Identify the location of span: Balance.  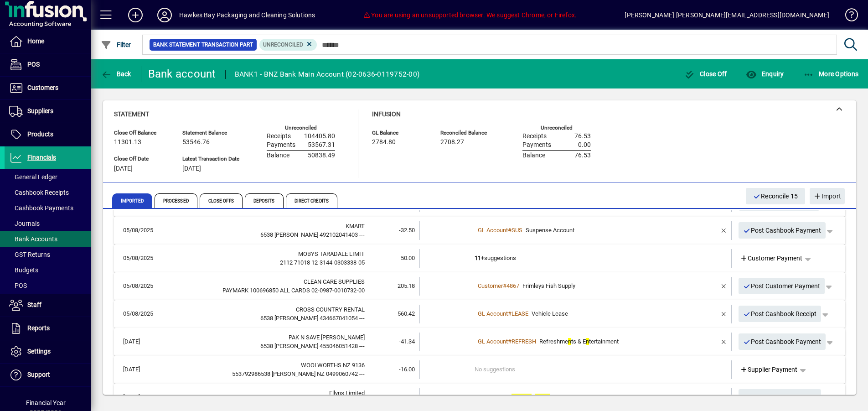
(278, 155).